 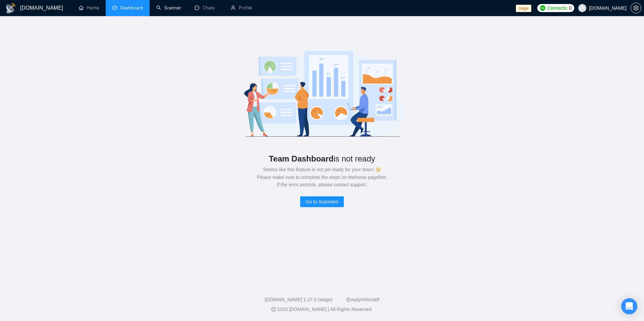 I want to click on span: Connects:, so click(x=558, y=8).